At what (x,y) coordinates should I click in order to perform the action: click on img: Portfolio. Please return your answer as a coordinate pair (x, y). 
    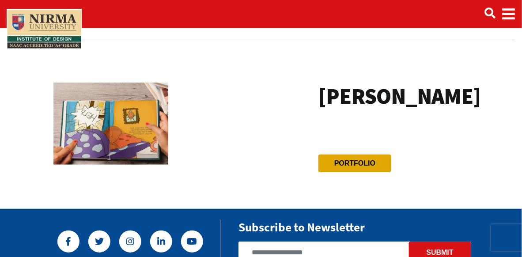
    Looking at the image, I should click on (111, 123).